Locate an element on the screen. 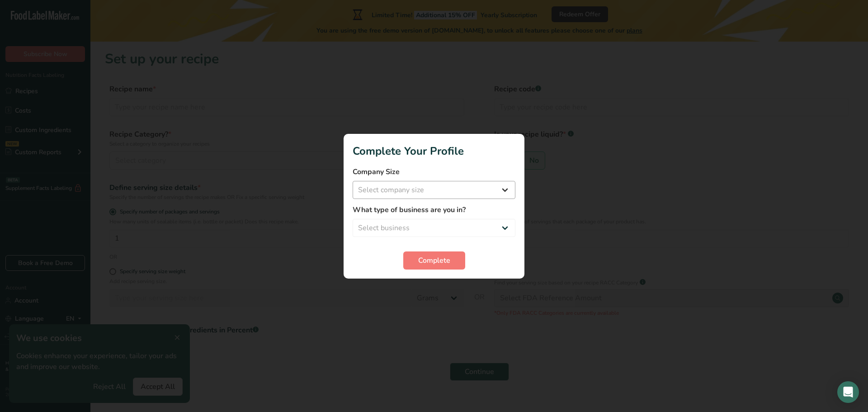  span: Complete is located at coordinates (434, 260).